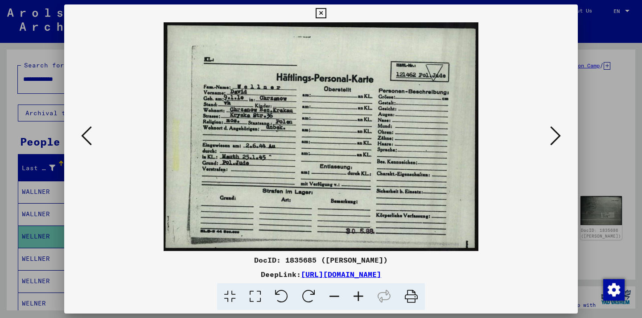  I want to click on div: Change consent, so click(614, 289).